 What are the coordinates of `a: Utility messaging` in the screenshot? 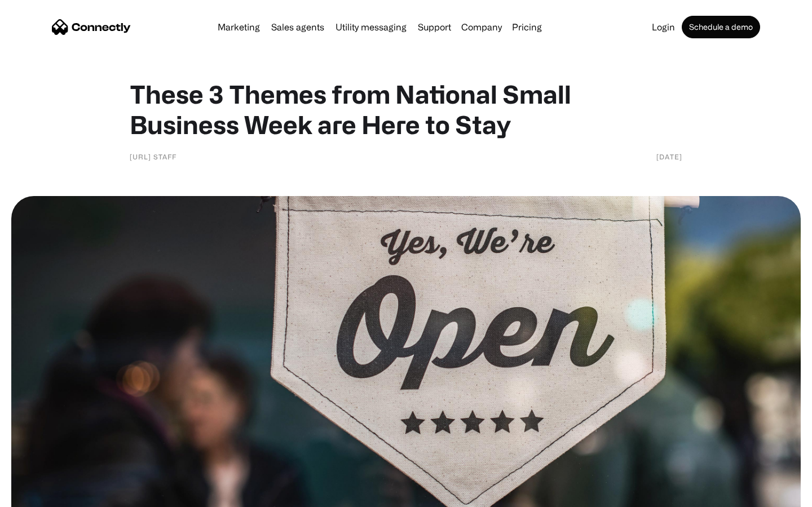 It's located at (371, 27).